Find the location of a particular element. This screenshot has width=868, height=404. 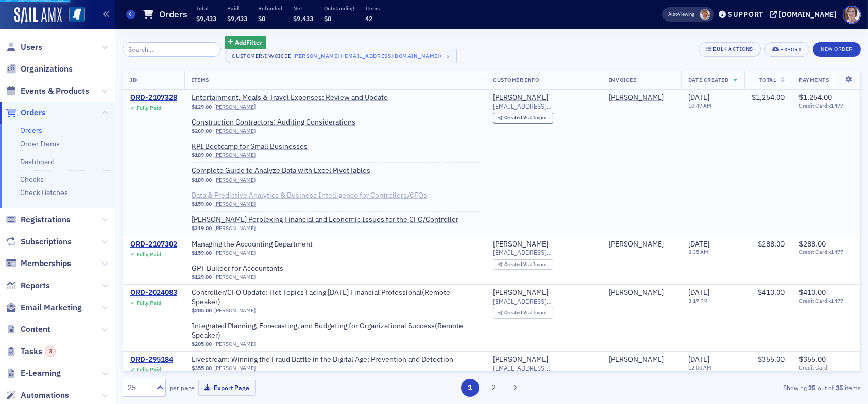

span: Items is located at coordinates (200, 80).